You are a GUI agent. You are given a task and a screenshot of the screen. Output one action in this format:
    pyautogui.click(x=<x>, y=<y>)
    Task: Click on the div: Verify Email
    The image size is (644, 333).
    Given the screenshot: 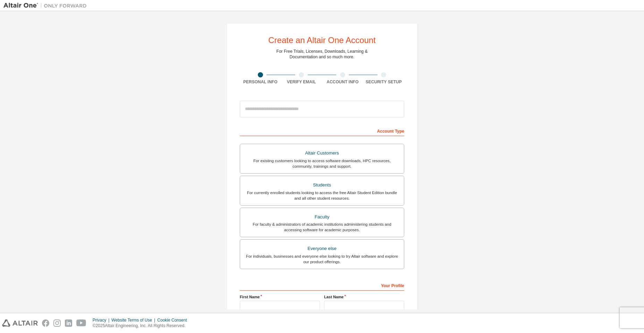 What is the action you would take?
    pyautogui.click(x=301, y=82)
    